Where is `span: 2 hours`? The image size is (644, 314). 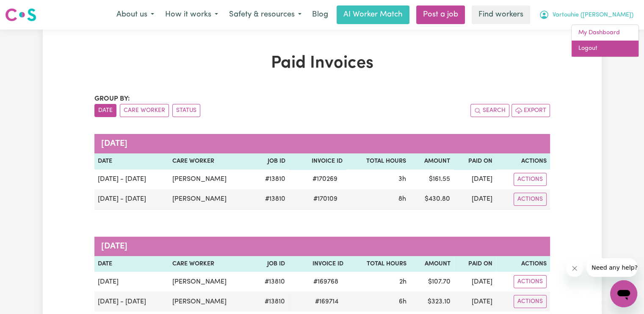 span: 2 hours is located at coordinates (402, 282).